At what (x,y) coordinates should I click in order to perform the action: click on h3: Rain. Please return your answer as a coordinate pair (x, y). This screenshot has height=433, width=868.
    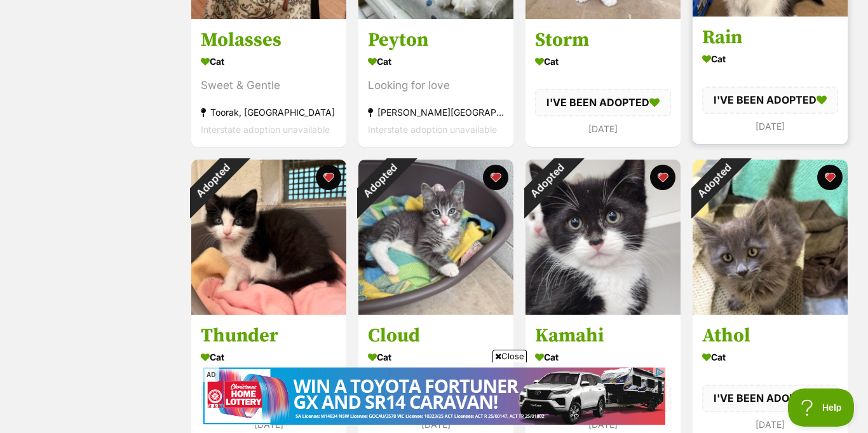
    Looking at the image, I should click on (770, 38).